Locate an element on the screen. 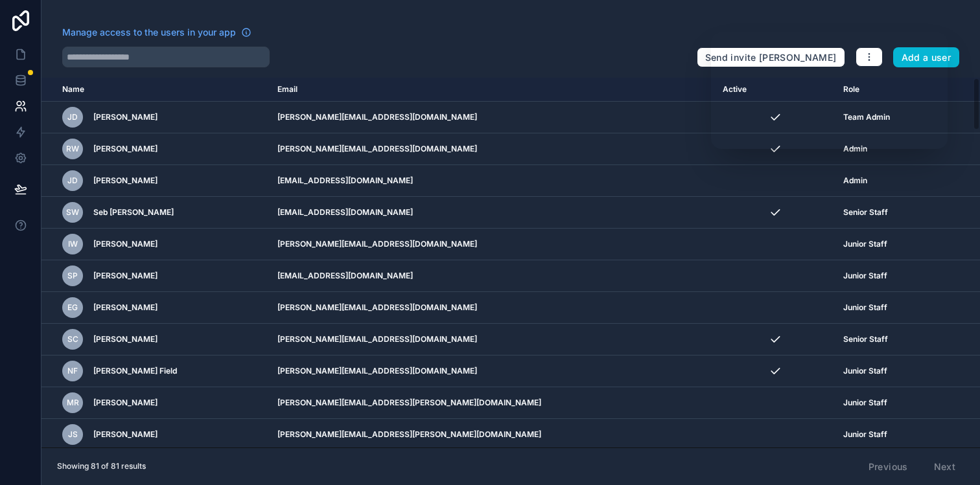 Image resolution: width=980 pixels, height=485 pixels. span: MR is located at coordinates (73, 403).